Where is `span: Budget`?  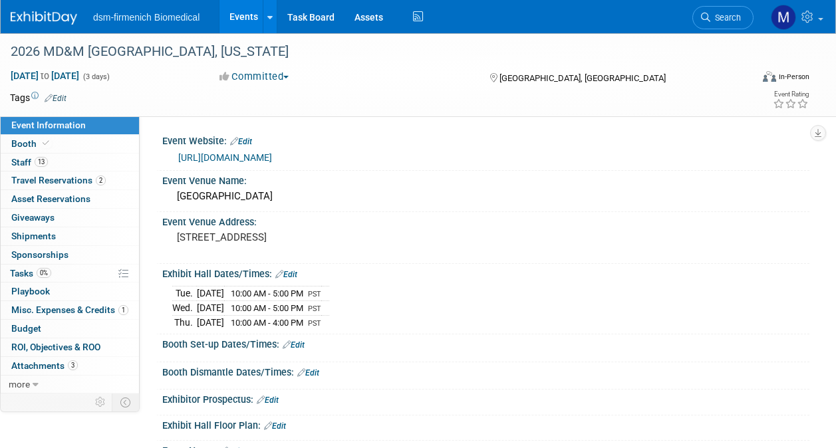 span: Budget is located at coordinates (26, 329).